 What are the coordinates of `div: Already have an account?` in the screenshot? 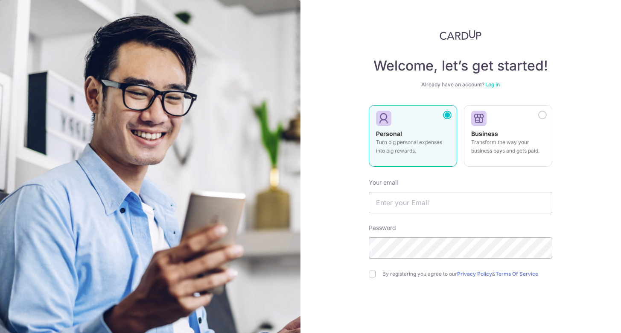 It's located at (461, 85).